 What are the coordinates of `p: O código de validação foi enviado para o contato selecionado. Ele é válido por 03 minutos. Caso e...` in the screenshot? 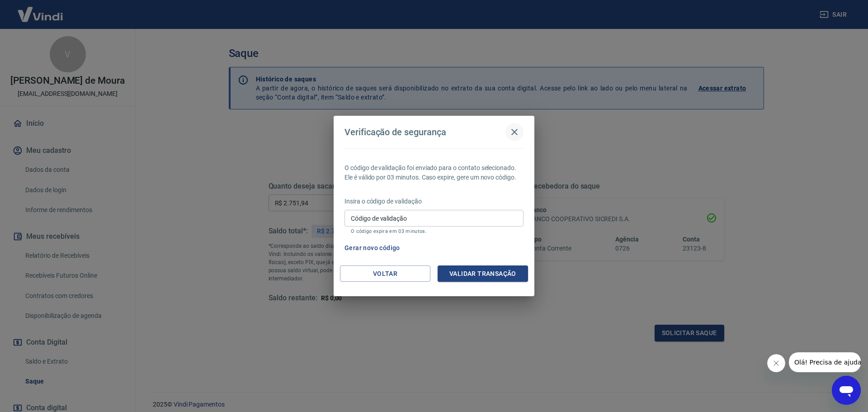 It's located at (434, 173).